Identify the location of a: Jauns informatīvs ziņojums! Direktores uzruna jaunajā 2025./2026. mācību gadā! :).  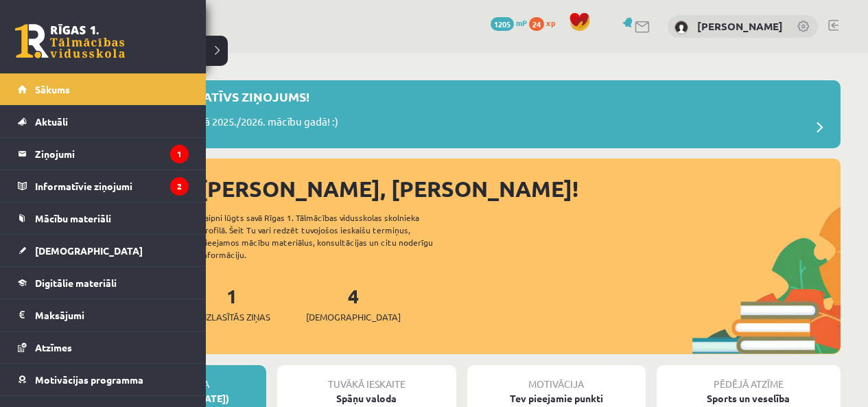
(461, 114).